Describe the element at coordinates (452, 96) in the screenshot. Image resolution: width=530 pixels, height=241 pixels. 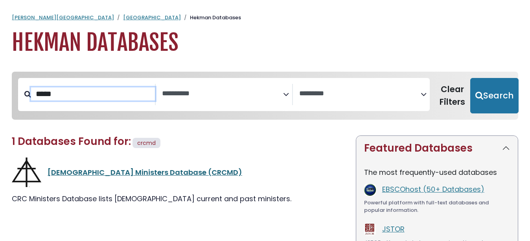
I see `button: Clear Filters` at that location.